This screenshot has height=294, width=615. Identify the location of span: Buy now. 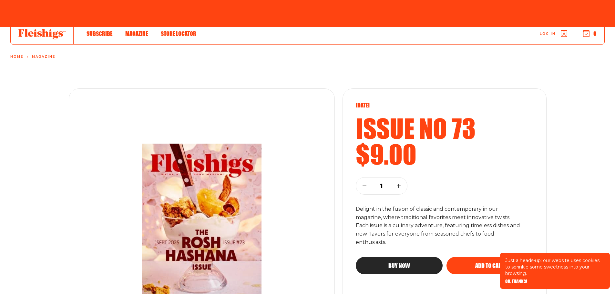
(399, 266).